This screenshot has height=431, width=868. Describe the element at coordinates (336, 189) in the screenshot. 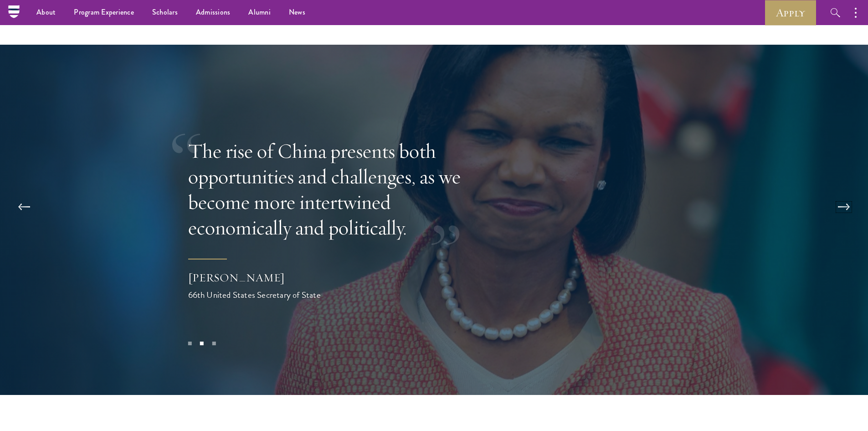

I see `p: The rise of China presents both opportunities and challenges, as we become more intertwined econo...` at that location.